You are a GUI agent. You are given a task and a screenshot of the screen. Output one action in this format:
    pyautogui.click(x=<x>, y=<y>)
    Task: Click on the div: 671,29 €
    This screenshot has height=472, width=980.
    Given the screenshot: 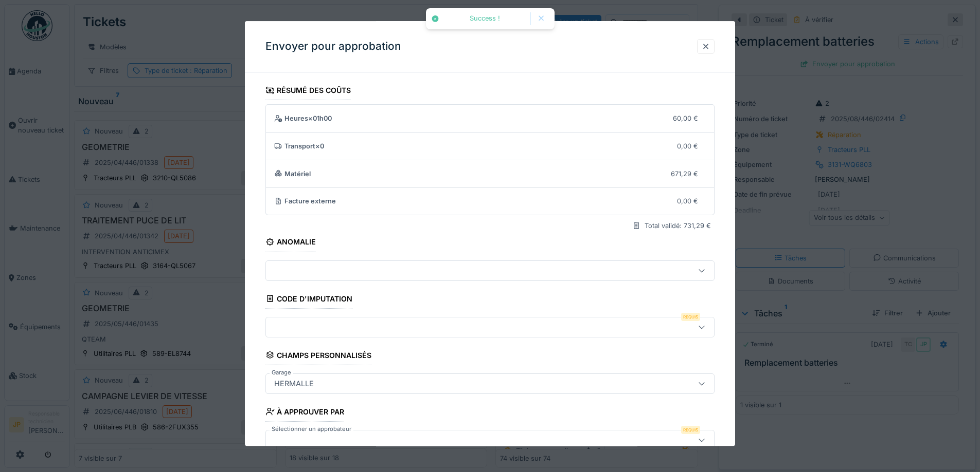 What is the action you would take?
    pyautogui.click(x=684, y=174)
    